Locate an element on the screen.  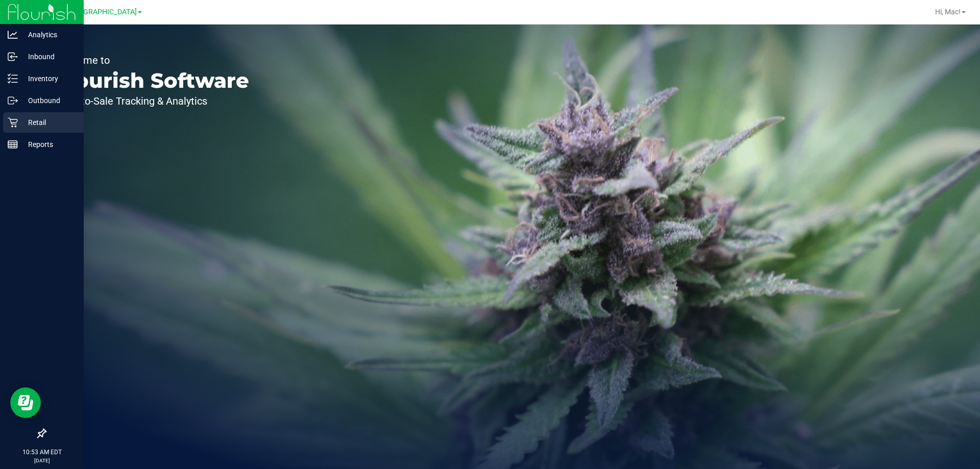
inline-svg: Inventory is located at coordinates (13, 79).